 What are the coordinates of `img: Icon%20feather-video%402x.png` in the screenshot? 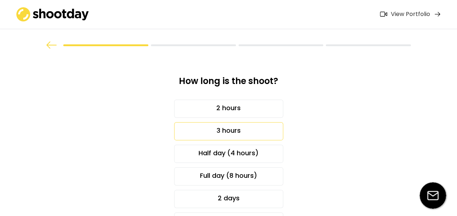 It's located at (383, 14).